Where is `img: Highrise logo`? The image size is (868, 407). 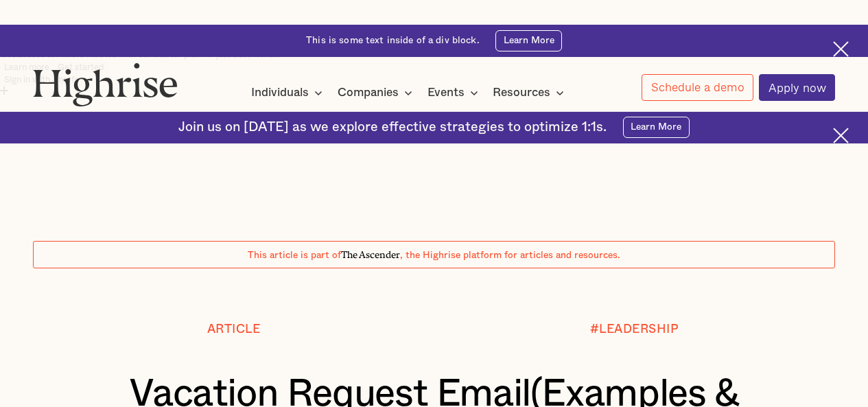 img: Highrise logo is located at coordinates (105, 84).